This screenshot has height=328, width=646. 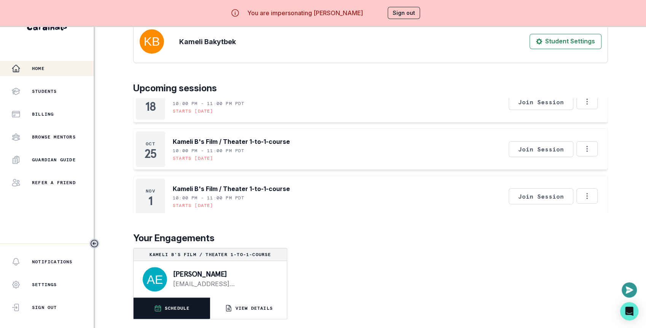 I want to click on p: Oct, so click(x=150, y=144).